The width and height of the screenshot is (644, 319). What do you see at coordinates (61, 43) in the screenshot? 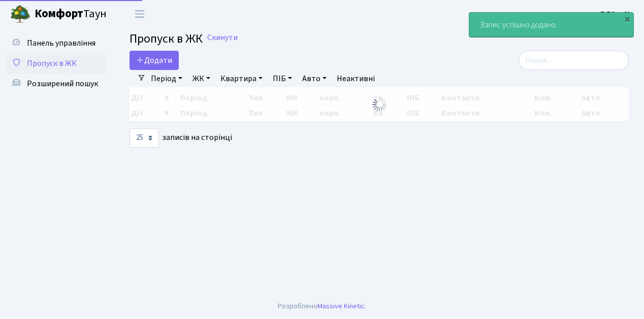
I see `span: Панель управління` at bounding box center [61, 43].